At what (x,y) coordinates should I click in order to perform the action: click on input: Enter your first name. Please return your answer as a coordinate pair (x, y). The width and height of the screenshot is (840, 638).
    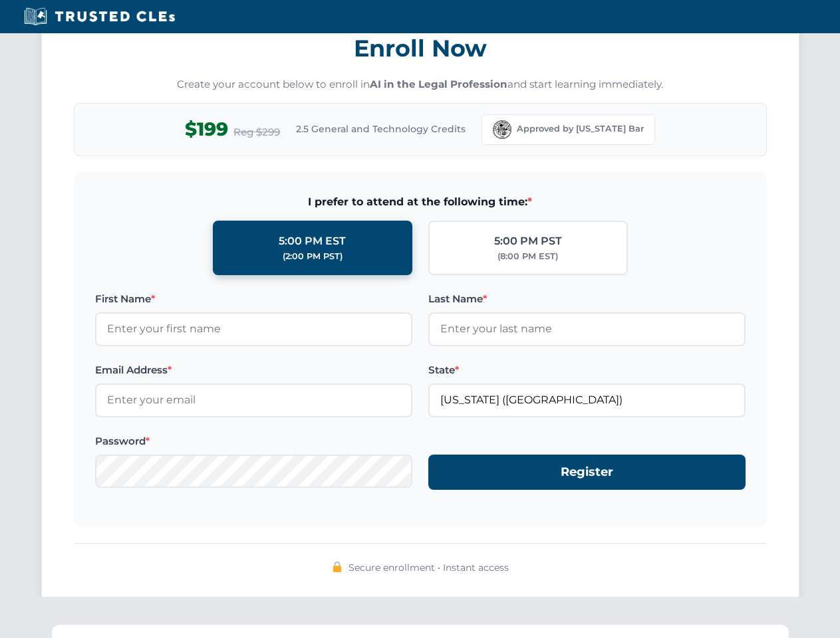
    Looking at the image, I should click on (254, 329).